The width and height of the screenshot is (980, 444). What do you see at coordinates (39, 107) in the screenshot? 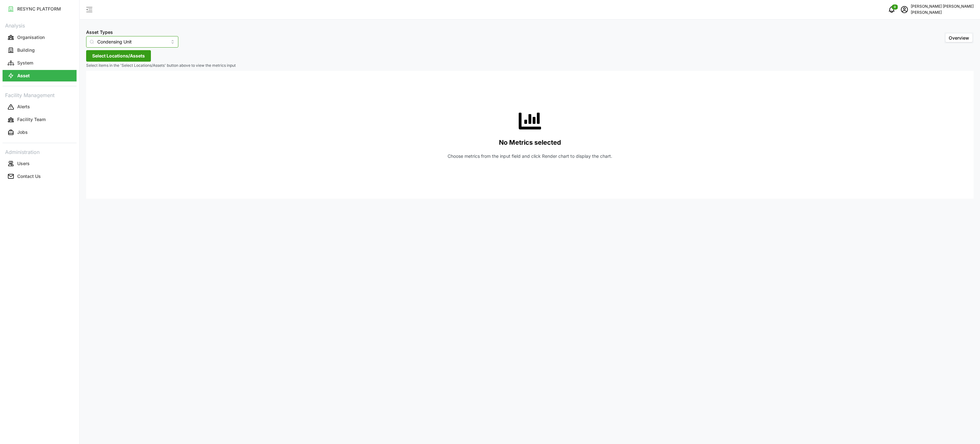
I see `button: Alerts` at bounding box center [39, 107].